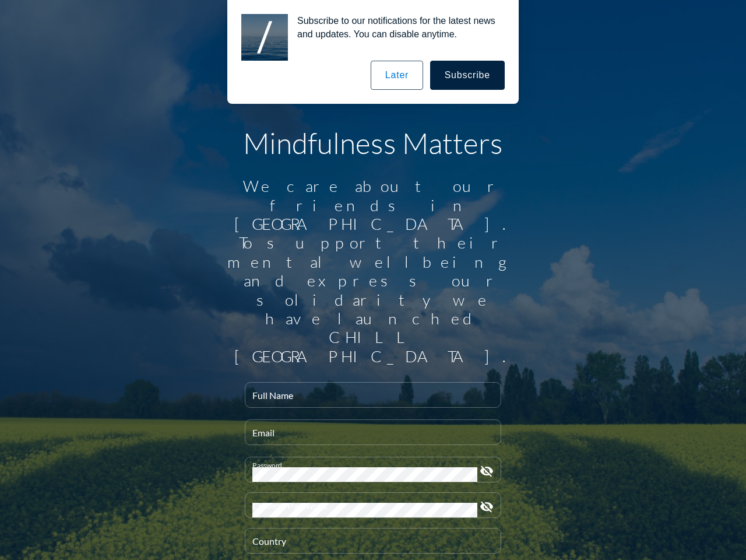  I want to click on input: Password, so click(365, 474).